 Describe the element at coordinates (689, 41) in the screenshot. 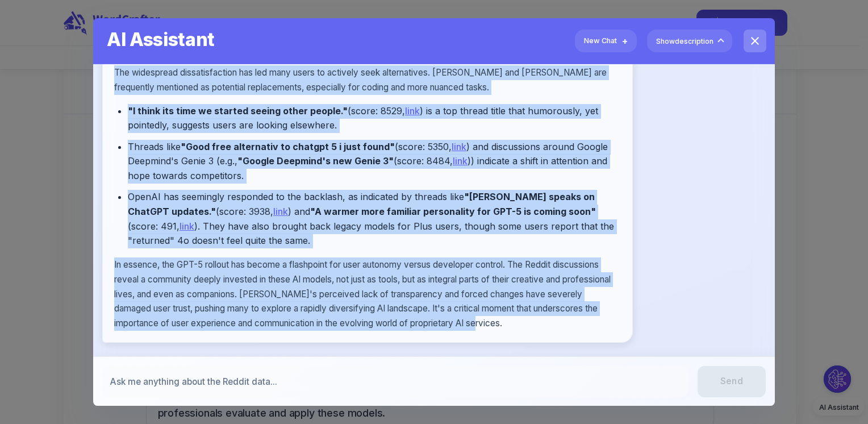

I see `button: Showdescription` at that location.